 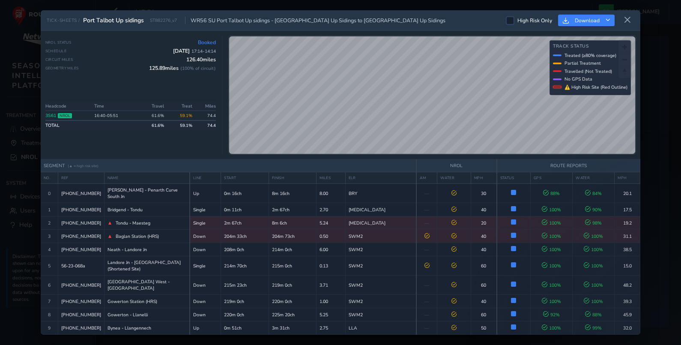 What do you see at coordinates (181, 115) in the screenshot?
I see `td: 59.1%` at bounding box center [181, 115].